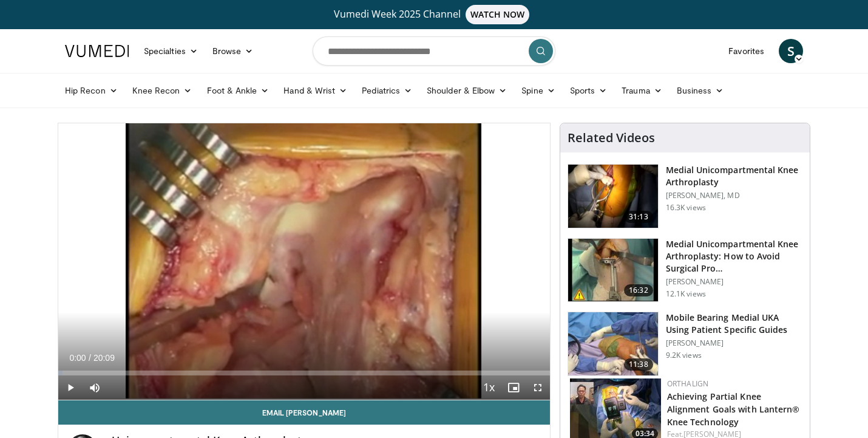 This screenshot has height=438, width=868. Describe the element at coordinates (104, 357) in the screenshot. I see `span: 20:09` at that location.